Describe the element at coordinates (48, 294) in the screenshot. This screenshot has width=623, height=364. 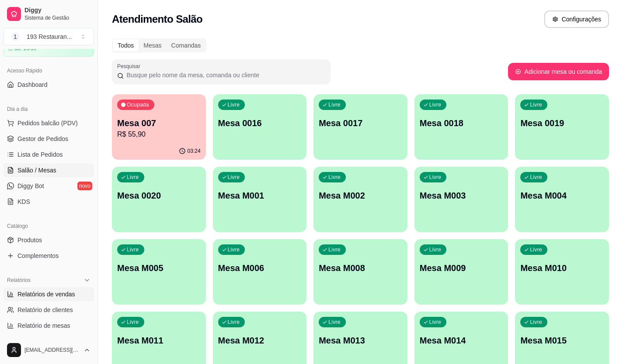
I see `a: Relatórios de vendas` at that location.